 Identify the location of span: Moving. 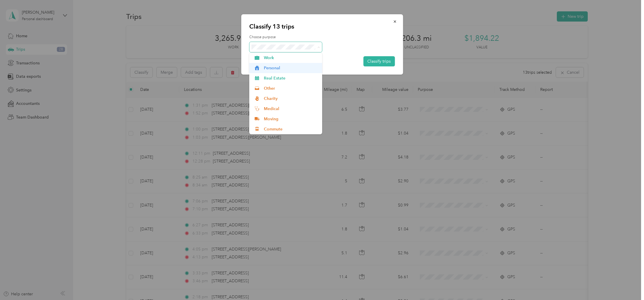
(291, 119).